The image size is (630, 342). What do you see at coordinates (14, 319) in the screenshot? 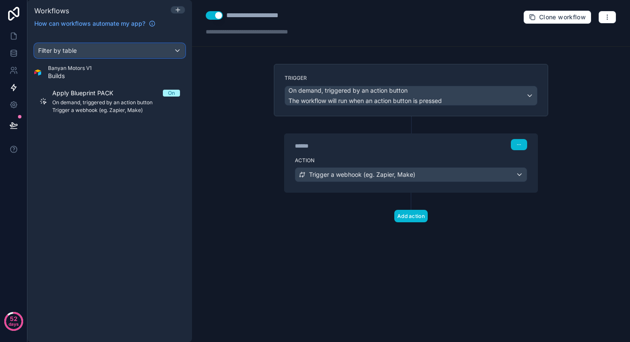
I see `p: 52` at bounding box center [14, 319].